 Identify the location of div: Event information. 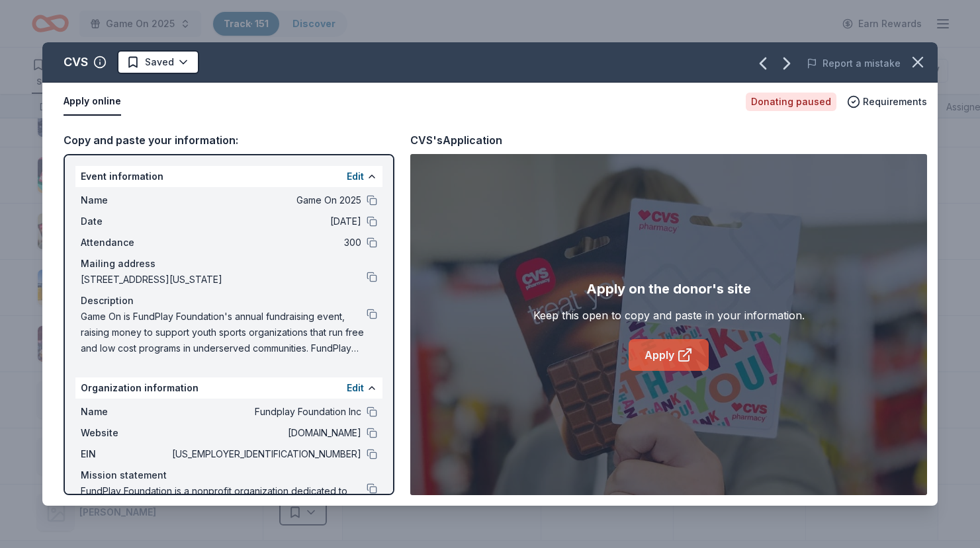
(229, 176).